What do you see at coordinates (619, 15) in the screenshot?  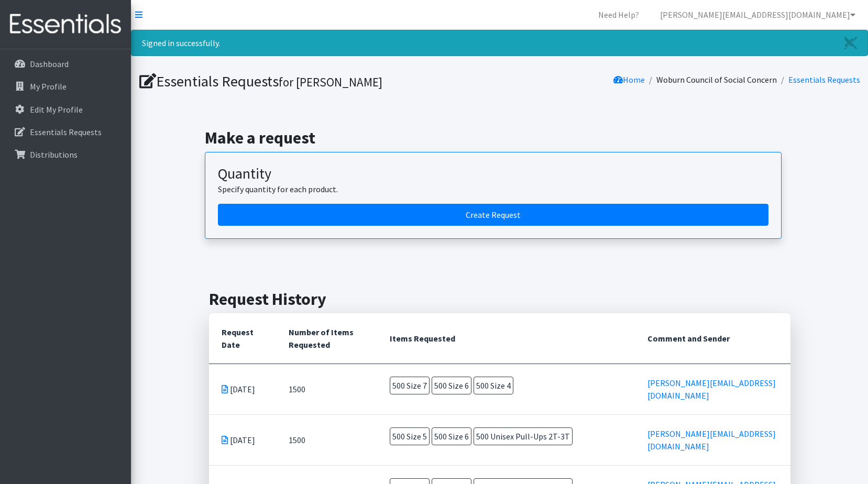 I see `a: Need Help?` at bounding box center [619, 15].